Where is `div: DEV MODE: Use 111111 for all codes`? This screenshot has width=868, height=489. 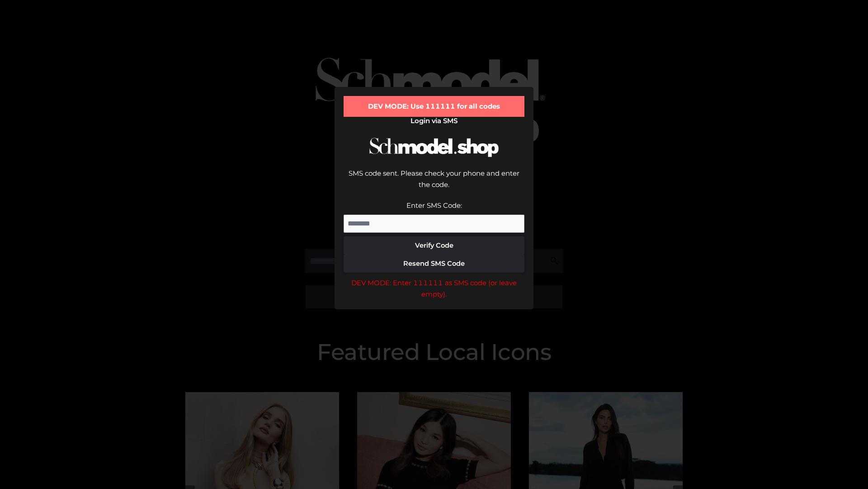 div: DEV MODE: Use 111111 for all codes is located at coordinates (434, 106).